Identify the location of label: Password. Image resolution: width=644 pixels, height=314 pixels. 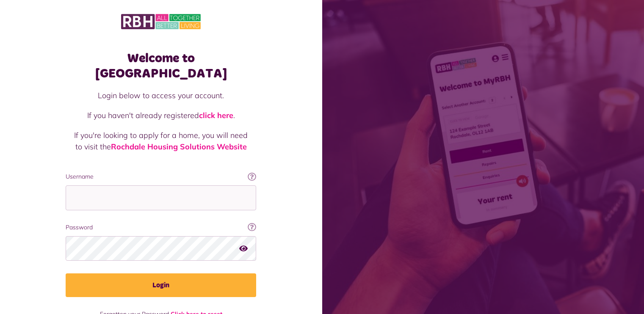
(161, 228).